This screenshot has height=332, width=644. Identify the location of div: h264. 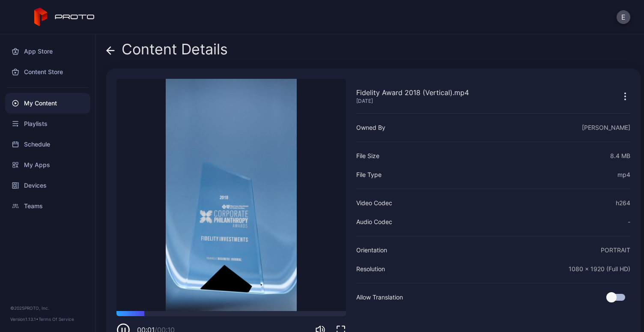
(623, 203).